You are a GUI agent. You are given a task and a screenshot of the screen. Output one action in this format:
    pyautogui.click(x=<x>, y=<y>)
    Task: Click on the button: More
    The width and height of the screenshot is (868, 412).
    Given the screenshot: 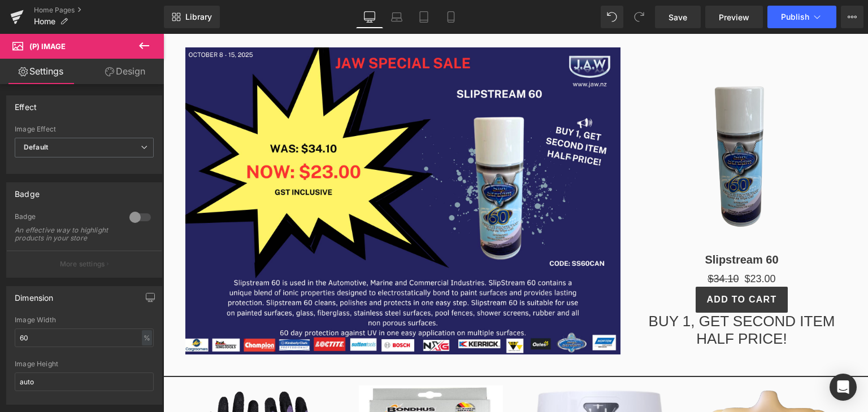 What is the action you would take?
    pyautogui.click(x=852, y=17)
    